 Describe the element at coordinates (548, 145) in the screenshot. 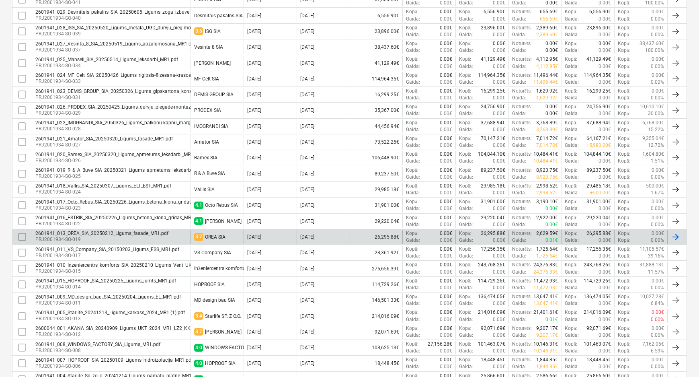

I see `p: 7,014.72€` at that location.